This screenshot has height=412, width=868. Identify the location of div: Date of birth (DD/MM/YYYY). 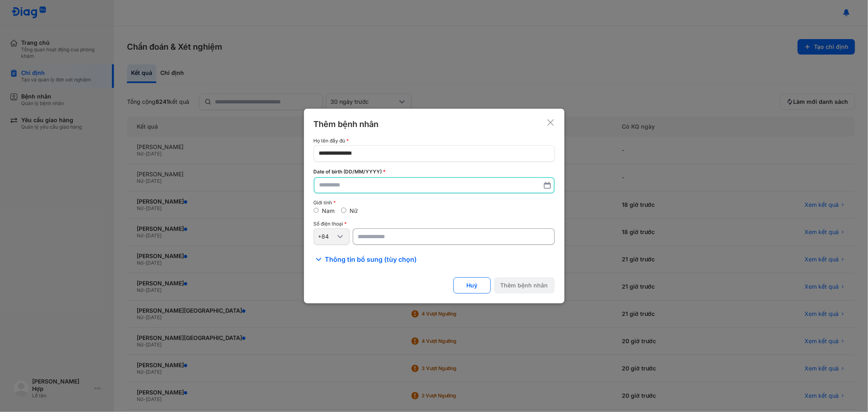
(434, 171).